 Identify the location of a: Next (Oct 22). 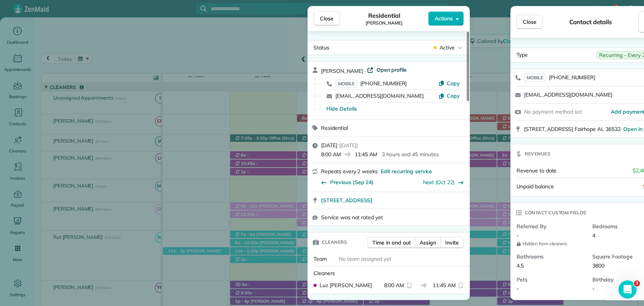
(439, 183).